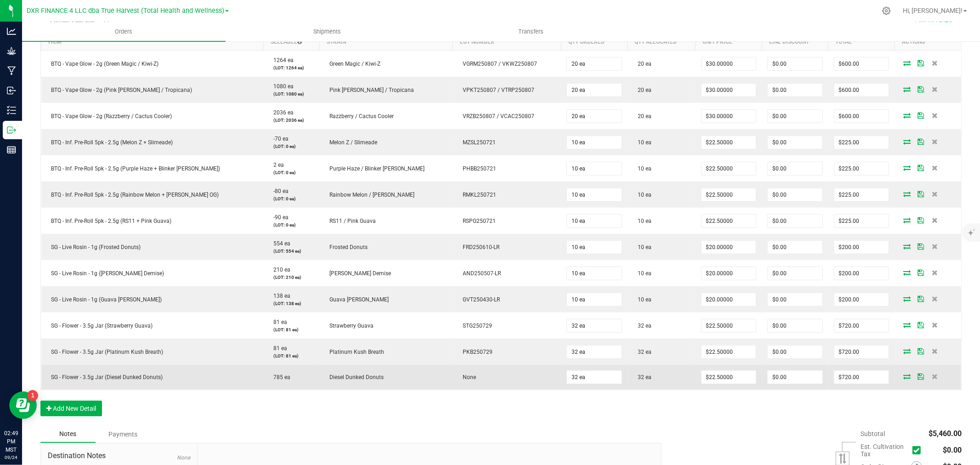  I want to click on span: SG - Flower - 3.5g Jar (Diesel Dunked Donuts), so click(104, 377).